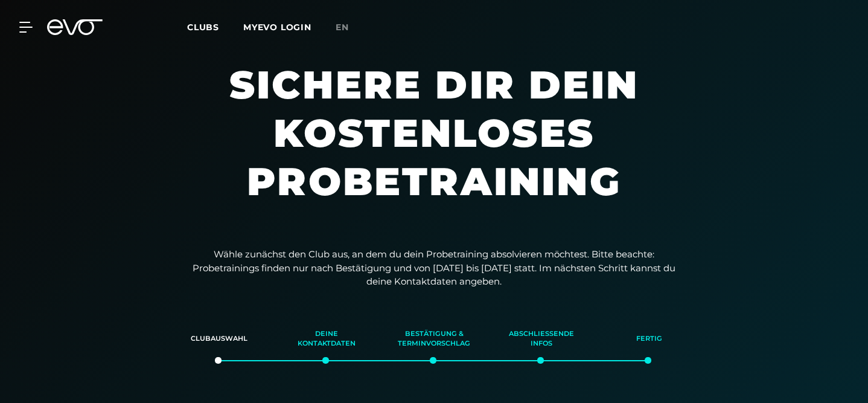 This screenshot has width=868, height=403. I want to click on div: Clubauswahl, so click(219, 338).